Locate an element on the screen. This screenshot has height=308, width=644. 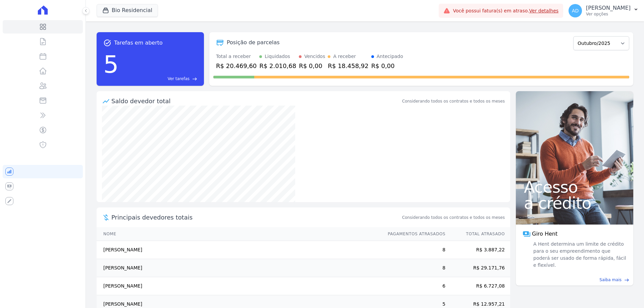
span: Acesso is located at coordinates (575, 187).